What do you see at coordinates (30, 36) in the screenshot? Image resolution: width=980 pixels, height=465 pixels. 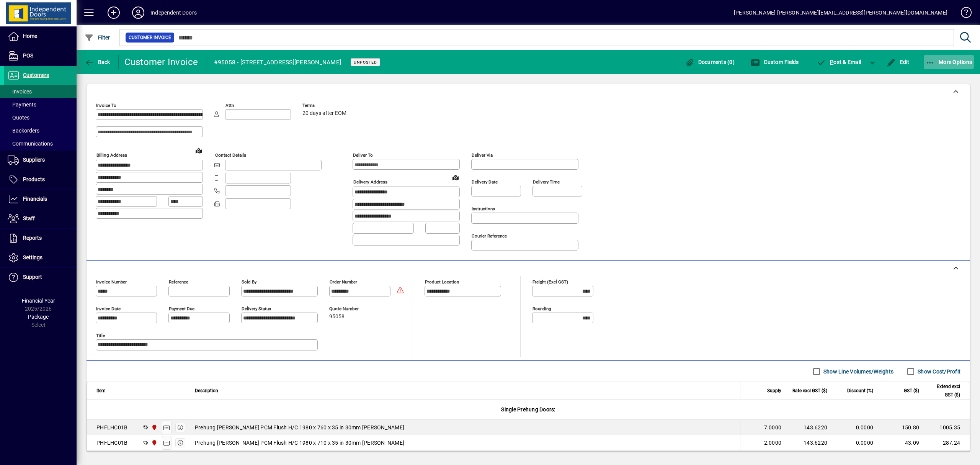 I see `span: Home` at bounding box center [30, 36].